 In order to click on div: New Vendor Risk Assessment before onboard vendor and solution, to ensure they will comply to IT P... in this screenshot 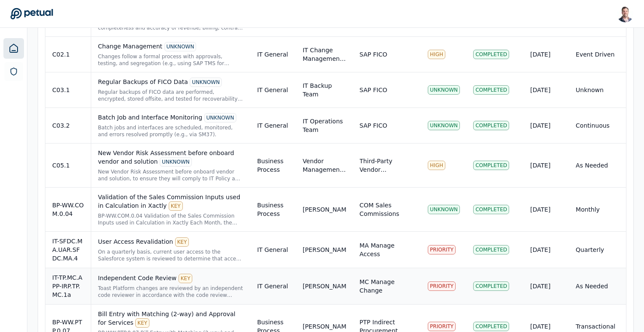, I will do `click(171, 175)`.